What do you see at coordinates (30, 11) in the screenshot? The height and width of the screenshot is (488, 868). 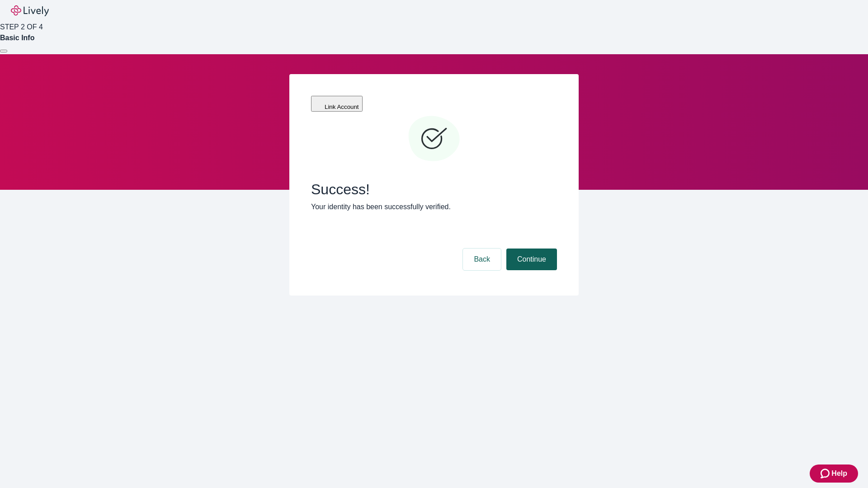 I see `img: Lively` at bounding box center [30, 11].